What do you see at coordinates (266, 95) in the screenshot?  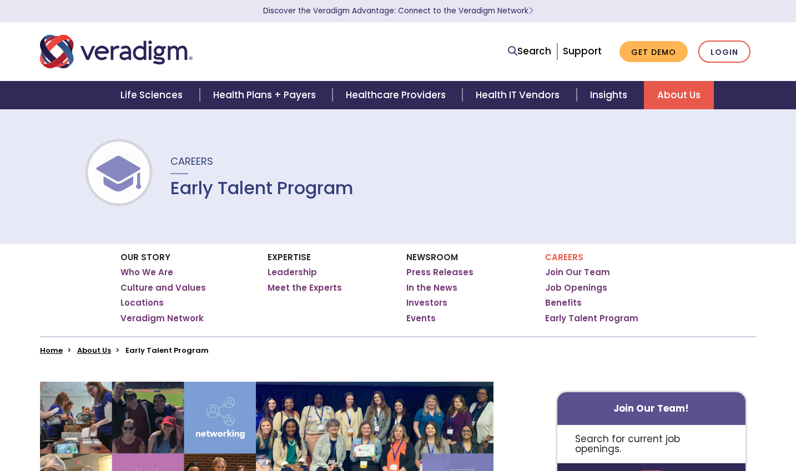 I see `a: Health Plans + Payers` at bounding box center [266, 95].